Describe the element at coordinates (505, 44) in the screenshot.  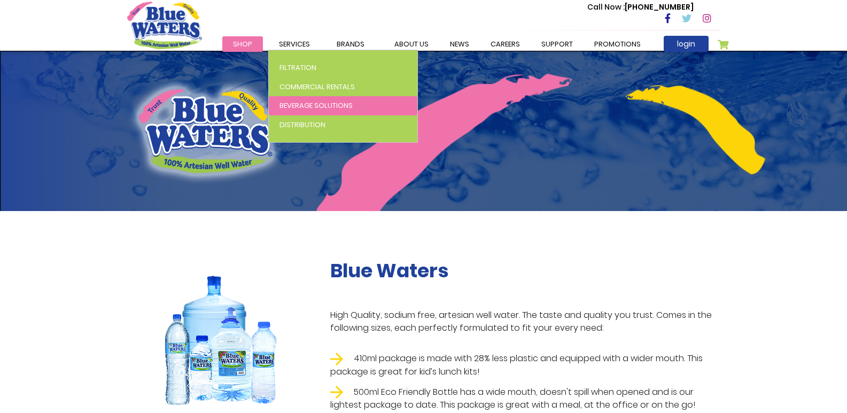
I see `a: careers` at that location.